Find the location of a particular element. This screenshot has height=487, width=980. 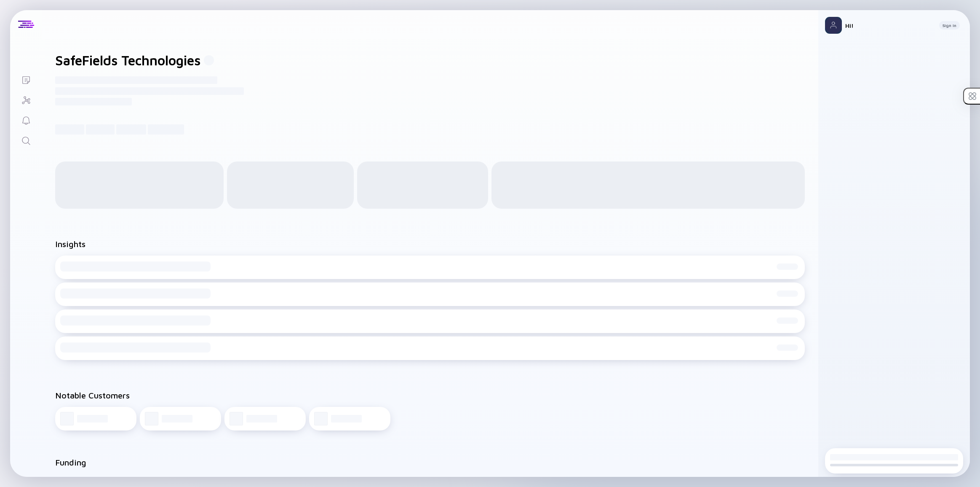

a: Investor Map is located at coordinates (25, 99).